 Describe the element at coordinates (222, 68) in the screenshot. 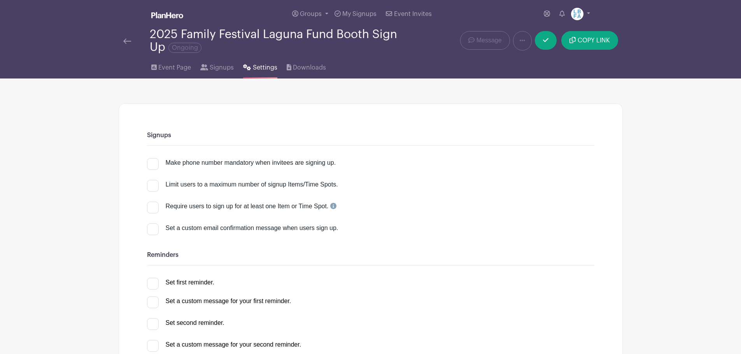

I see `span: Signups` at that location.